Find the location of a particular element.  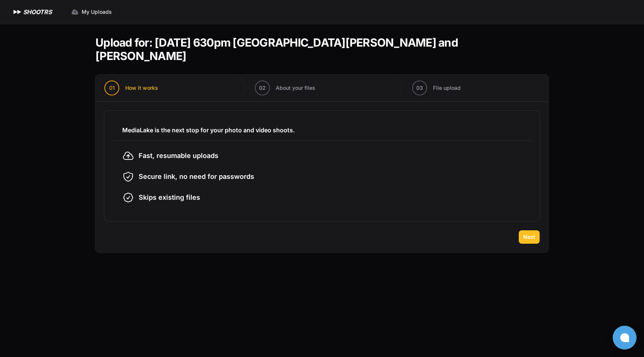

button: 01 How it works is located at coordinates (132, 88).